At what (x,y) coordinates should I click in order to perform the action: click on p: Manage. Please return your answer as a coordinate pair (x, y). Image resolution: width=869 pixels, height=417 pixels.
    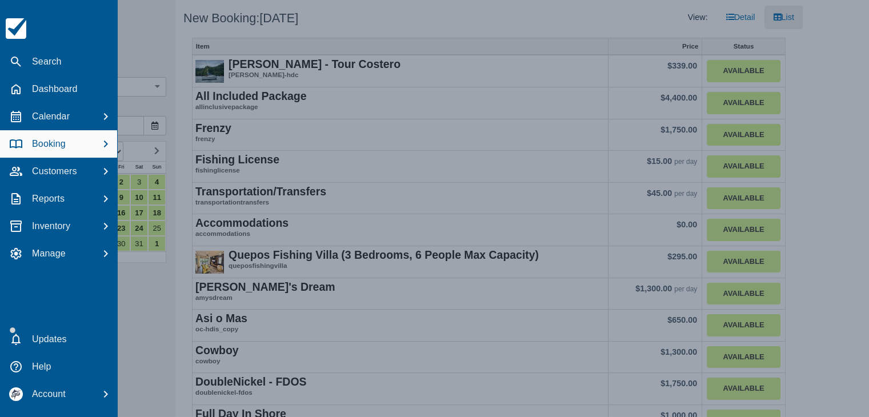
    Looking at the image, I should click on (49, 254).